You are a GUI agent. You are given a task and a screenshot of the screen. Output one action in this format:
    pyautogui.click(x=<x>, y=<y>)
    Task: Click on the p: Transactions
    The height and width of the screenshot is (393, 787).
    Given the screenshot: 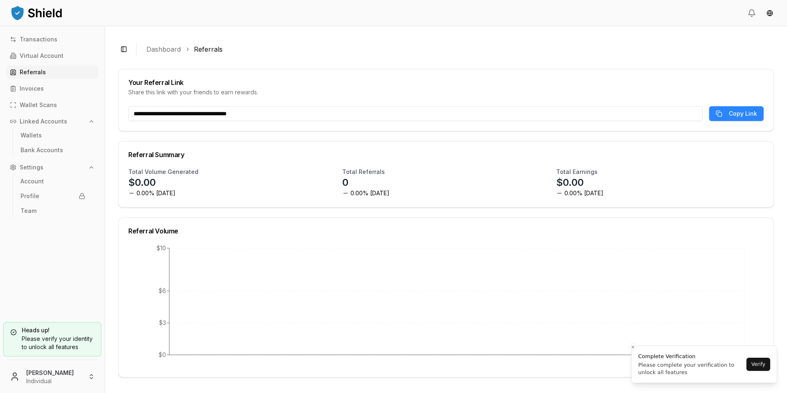 What is the action you would take?
    pyautogui.click(x=39, y=39)
    